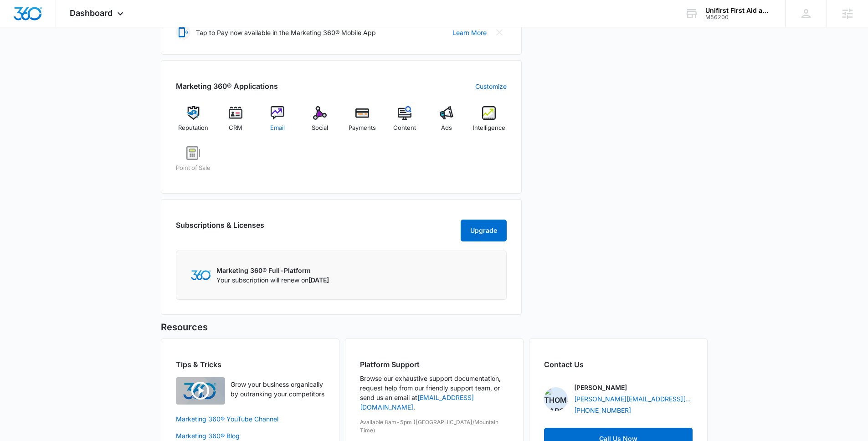 This screenshot has height=441, width=868. I want to click on img: Quick Overview Video, so click(200, 391).